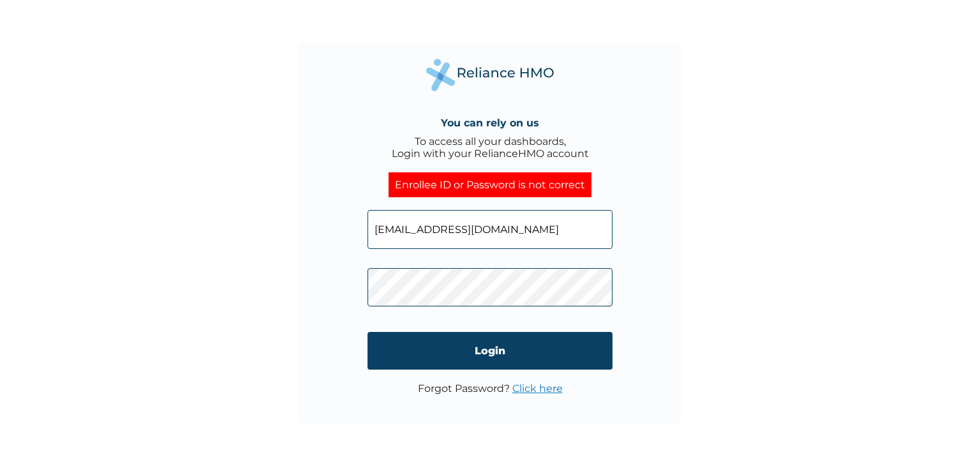  What do you see at coordinates (490, 122) in the screenshot?
I see `h4: You can rely on us` at bounding box center [490, 122].